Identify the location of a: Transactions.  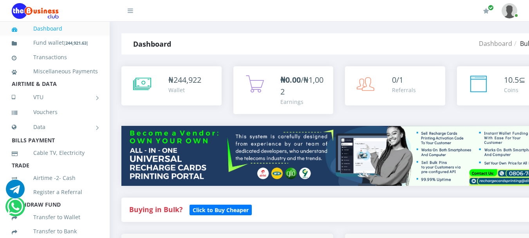
(55, 57).